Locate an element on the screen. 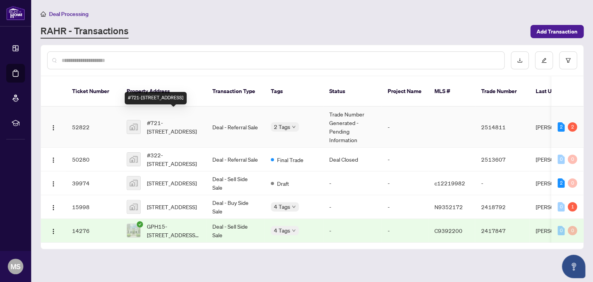  span: download is located at coordinates (520, 60).